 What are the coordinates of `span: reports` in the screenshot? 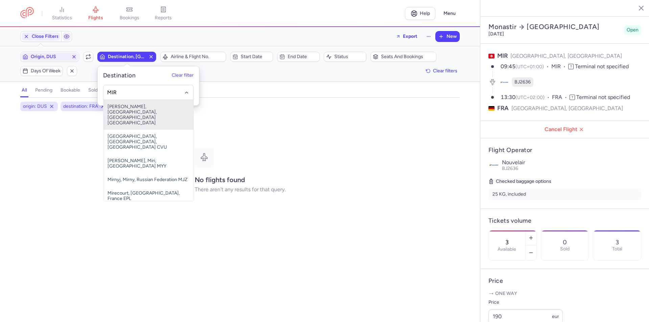 It's located at (163, 18).